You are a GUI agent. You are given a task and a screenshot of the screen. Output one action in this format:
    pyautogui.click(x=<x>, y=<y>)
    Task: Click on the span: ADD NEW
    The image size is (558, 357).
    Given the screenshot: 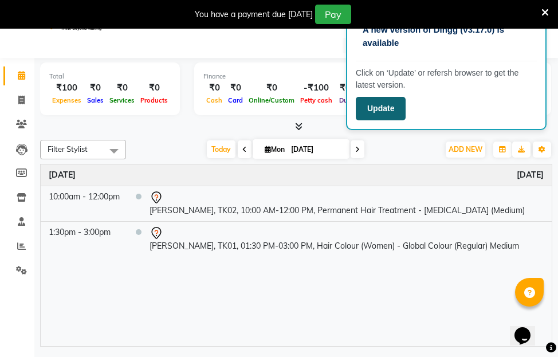 What is the action you would take?
    pyautogui.click(x=465, y=149)
    